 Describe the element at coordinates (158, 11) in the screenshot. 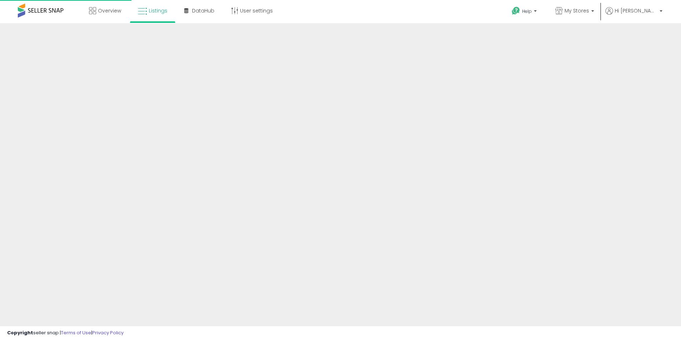

I see `span: Listings` at that location.